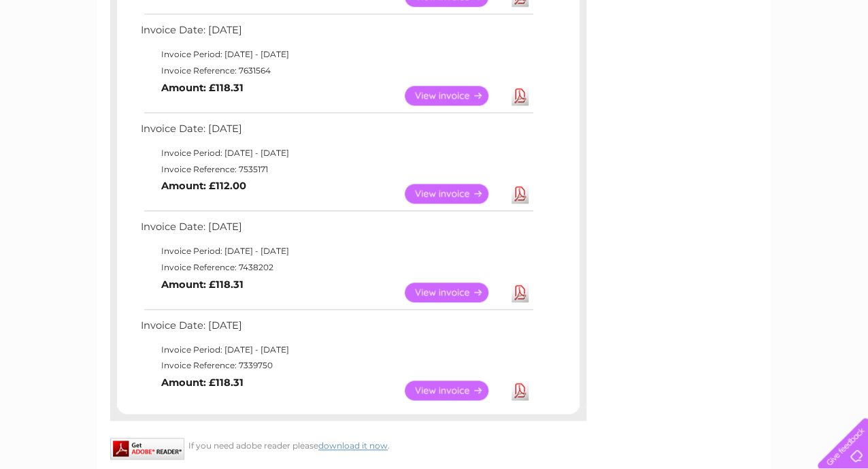  What do you see at coordinates (794, 63) in the screenshot?
I see `a: Contact` at bounding box center [794, 63].